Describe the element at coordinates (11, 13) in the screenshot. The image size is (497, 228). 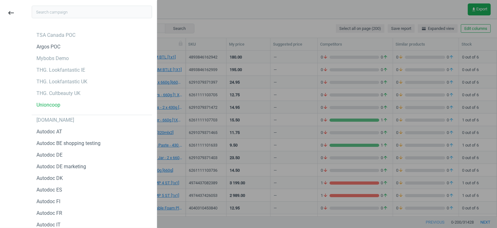
I see `i: keyboard_backspace` at that location.